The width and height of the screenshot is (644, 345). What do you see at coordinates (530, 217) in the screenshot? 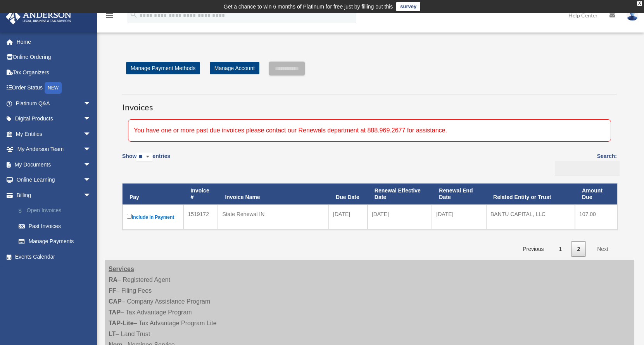
I see `td: BANTU CAPITAL, LLC` at bounding box center [530, 217].